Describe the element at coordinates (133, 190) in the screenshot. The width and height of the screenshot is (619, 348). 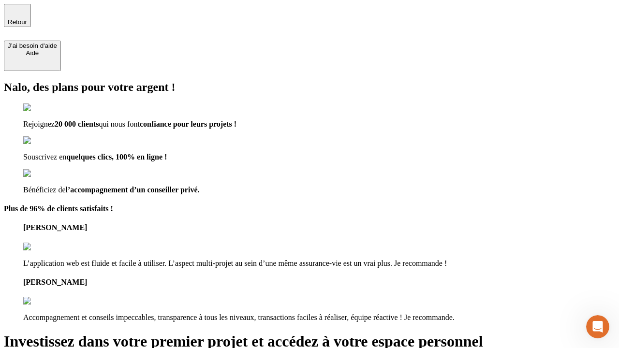
I see `span: l’accompagnement d’un conseiller privé.` at that location.